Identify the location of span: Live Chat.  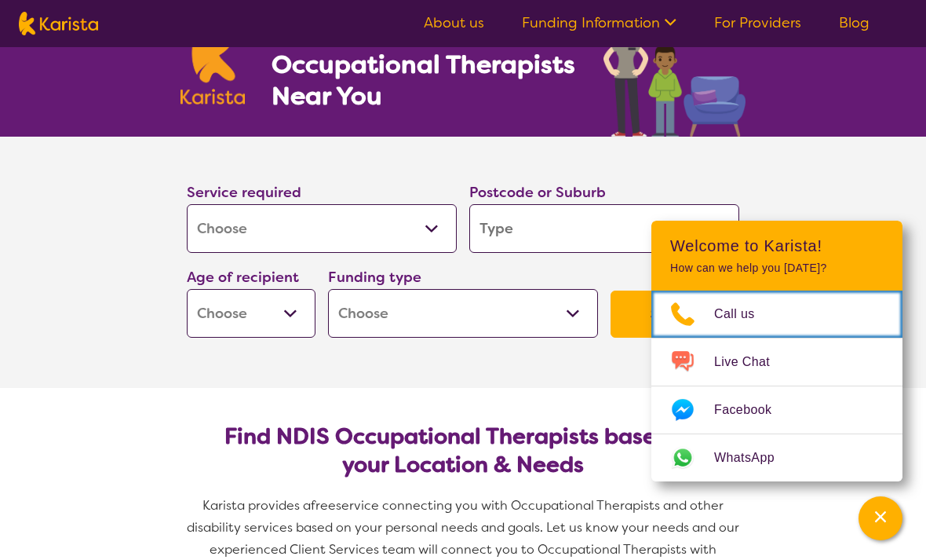
(751, 362).